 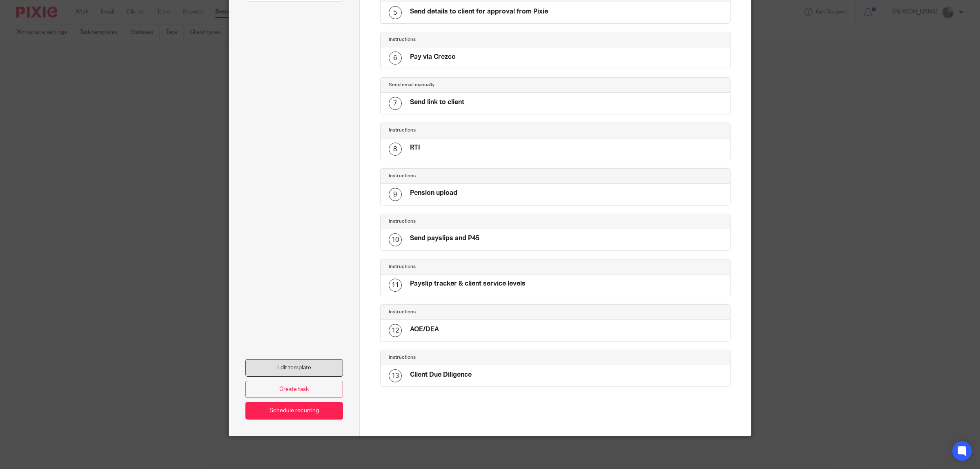 I want to click on h4: Send link to client, so click(x=437, y=102).